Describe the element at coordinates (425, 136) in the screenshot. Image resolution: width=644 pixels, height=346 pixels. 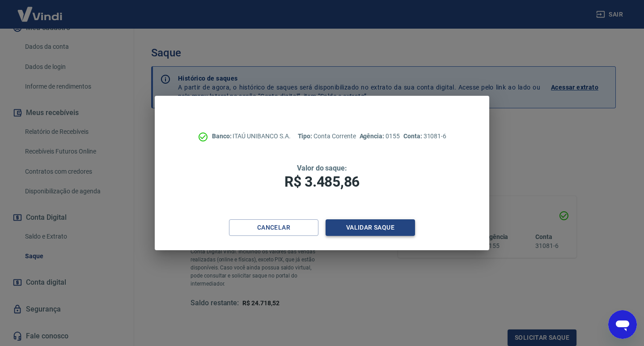
I see `p: 31081-6` at that location.